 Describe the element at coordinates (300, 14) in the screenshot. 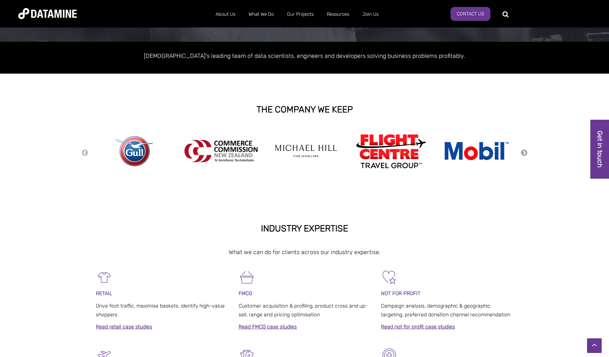

I see `a: Our Projects` at that location.